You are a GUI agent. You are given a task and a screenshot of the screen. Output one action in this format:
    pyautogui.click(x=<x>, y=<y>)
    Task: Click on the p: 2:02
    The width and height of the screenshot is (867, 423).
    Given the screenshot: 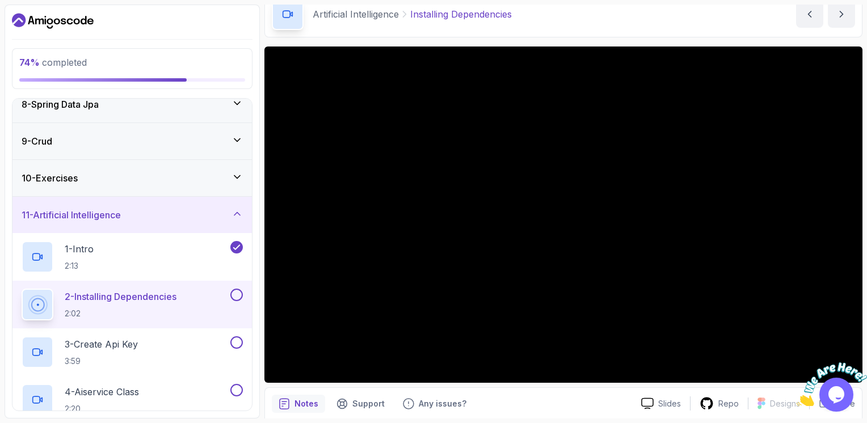 What is the action you would take?
    pyautogui.click(x=120, y=314)
    